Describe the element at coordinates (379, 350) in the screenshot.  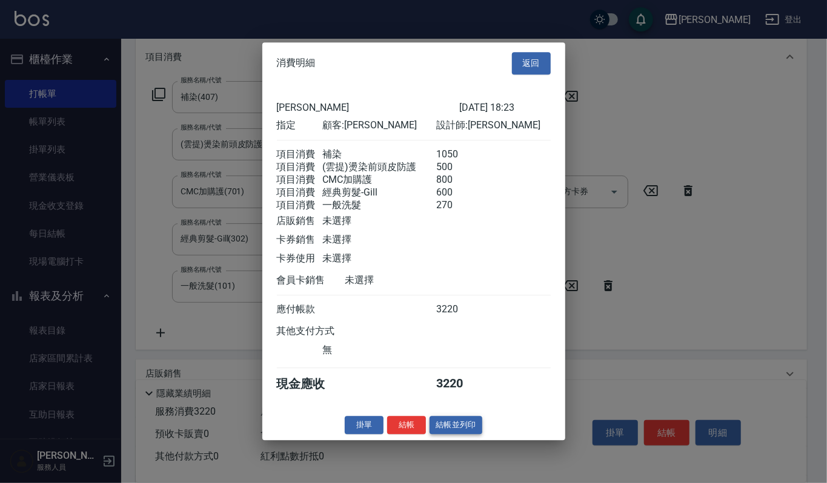
I see `div: 無` at that location.